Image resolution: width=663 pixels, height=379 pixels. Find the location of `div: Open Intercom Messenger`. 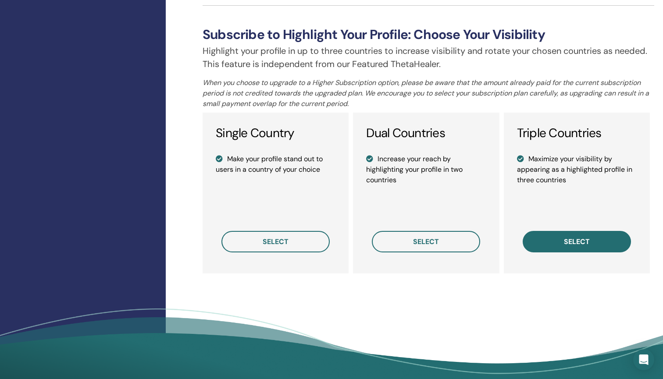

div: Open Intercom Messenger is located at coordinates (643, 360).